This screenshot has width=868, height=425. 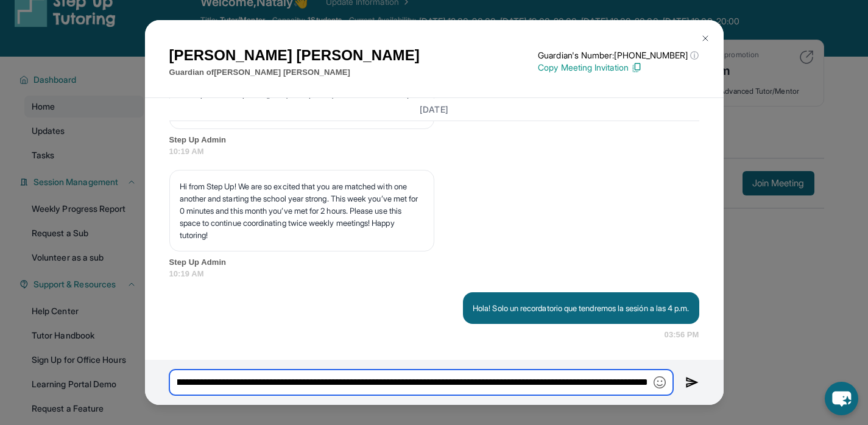 What do you see at coordinates (660, 382) in the screenshot?
I see `img: Emoji` at bounding box center [660, 382].